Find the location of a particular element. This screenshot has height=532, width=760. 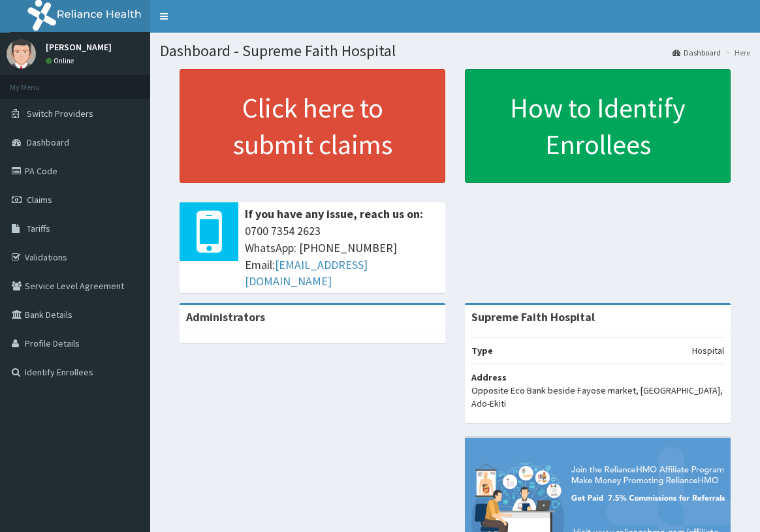

h1: Dashboard - Supreme Faith Hospital is located at coordinates (455, 51).